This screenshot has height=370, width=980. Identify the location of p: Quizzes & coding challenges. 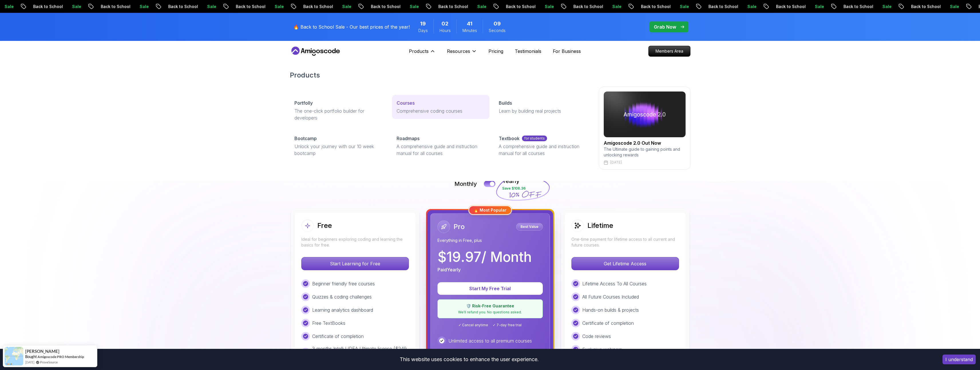
(342, 297).